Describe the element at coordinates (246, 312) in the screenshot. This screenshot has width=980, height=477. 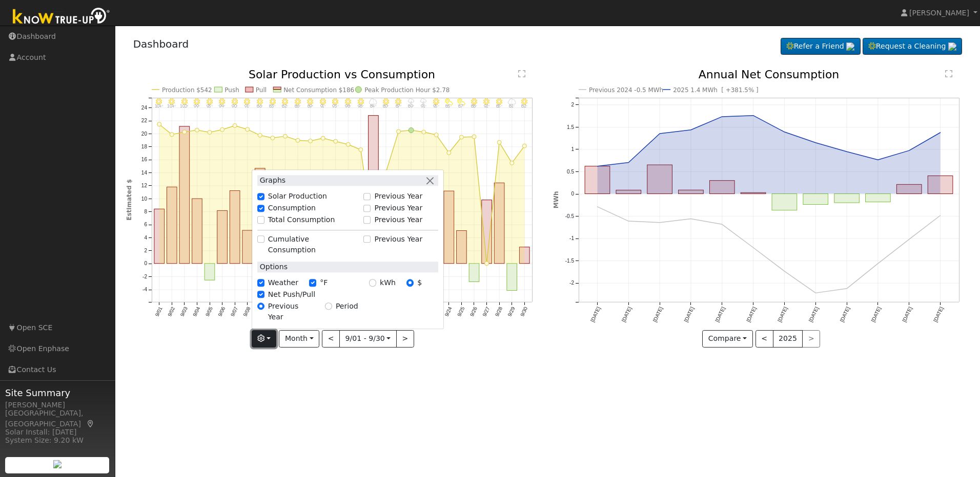
I see `text: 9/08` at that location.